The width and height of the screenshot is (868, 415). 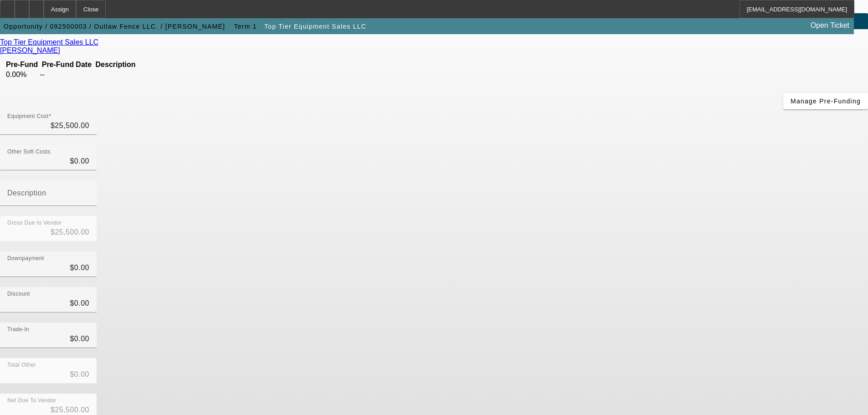 I want to click on button: Term 1, so click(x=246, y=27).